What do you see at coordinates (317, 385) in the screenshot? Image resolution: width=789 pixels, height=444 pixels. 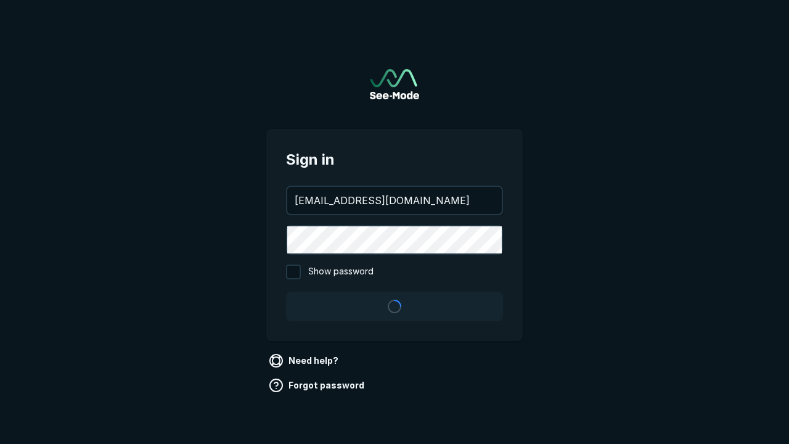 I see `a: Forgot password` at bounding box center [317, 385].